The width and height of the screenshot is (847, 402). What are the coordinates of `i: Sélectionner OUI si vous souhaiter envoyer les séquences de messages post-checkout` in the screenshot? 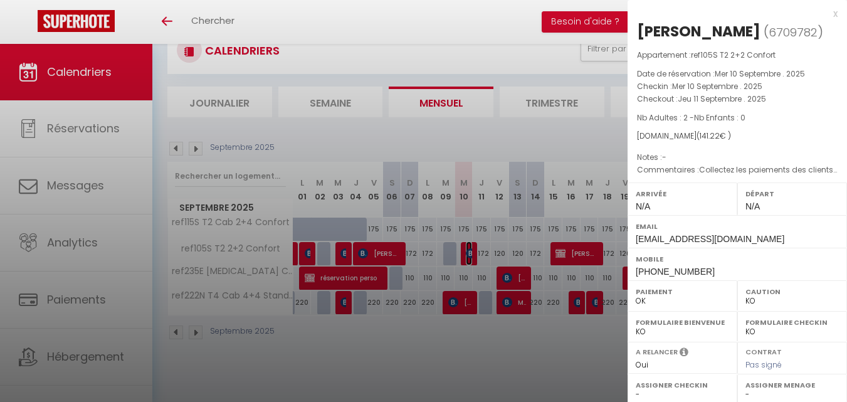 It's located at (684, 353).